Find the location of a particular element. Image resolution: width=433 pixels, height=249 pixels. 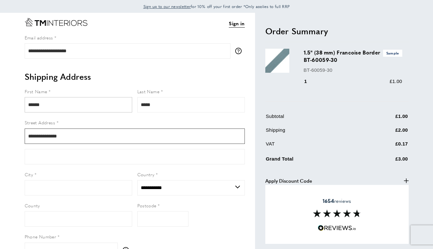

h3: 1.5" (38 mm) Francoise Border BT-60059-30 is located at coordinates (353, 56).